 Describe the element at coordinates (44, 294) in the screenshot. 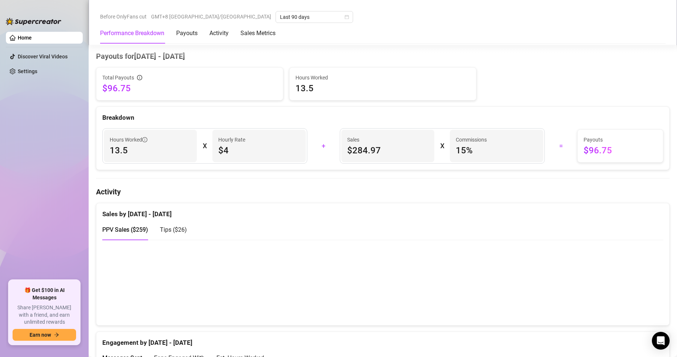

I see `span: 🎁 Get $100 in AI Messages` at that location.